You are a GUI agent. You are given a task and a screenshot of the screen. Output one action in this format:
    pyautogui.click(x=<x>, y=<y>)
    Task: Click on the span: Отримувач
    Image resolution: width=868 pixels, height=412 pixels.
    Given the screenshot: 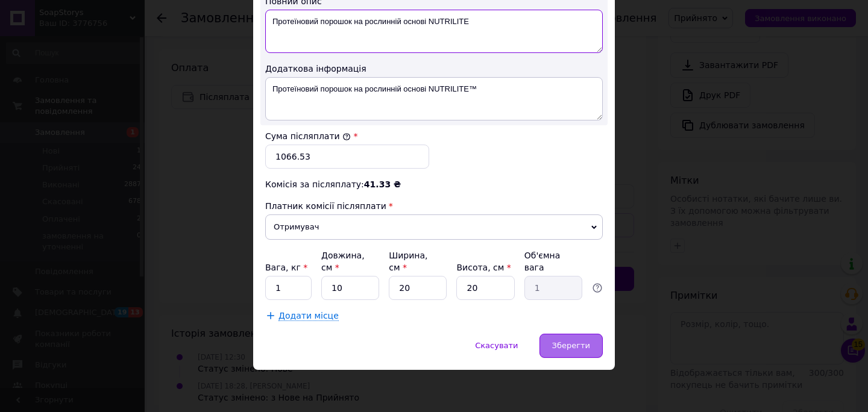 What is the action you would take?
    pyautogui.click(x=434, y=227)
    